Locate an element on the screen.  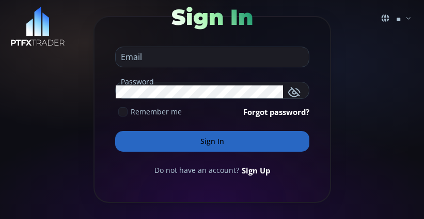
img: LOGO is located at coordinates (38, 26).